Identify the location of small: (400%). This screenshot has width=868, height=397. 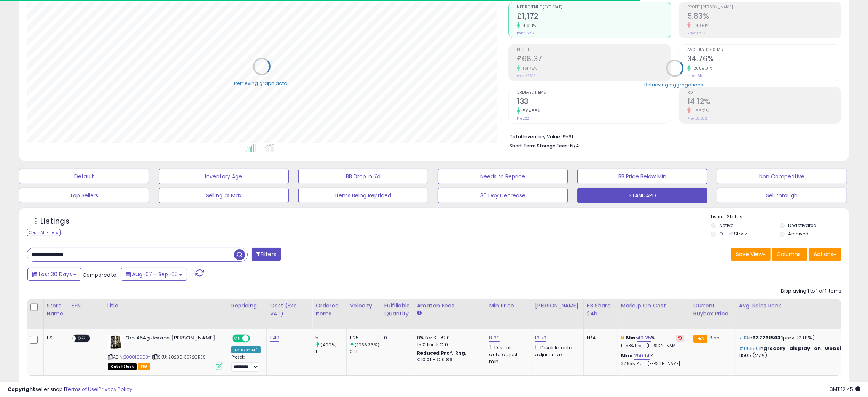
(329, 345).